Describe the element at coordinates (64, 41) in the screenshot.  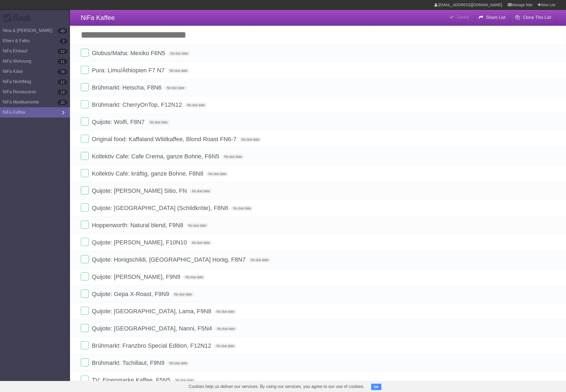
I see `b: 2` at that location.